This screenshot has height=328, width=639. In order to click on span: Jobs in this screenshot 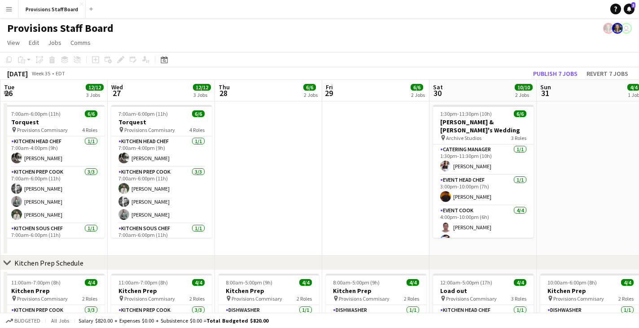, I will do `click(55, 43)`.